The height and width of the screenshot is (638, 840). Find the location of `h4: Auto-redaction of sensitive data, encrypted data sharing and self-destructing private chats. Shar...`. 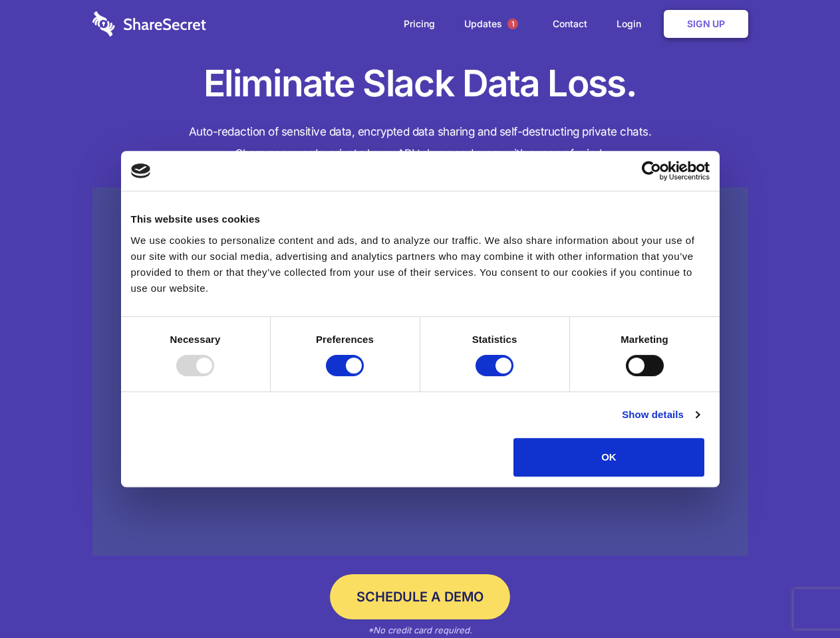

h4: Auto-redaction of sensitive data, encrypted data sharing and self-destructing private chats. Shar... is located at coordinates (420, 143).